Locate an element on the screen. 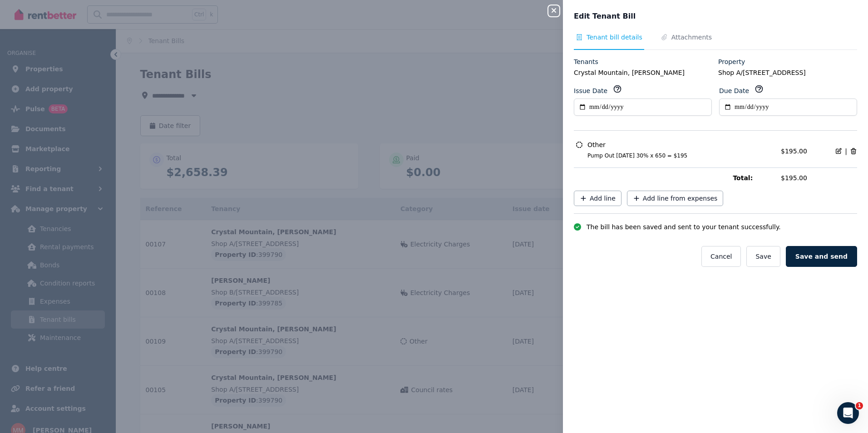  span: The bill has been saved and sent to your tenant successfully. is located at coordinates (683, 227).